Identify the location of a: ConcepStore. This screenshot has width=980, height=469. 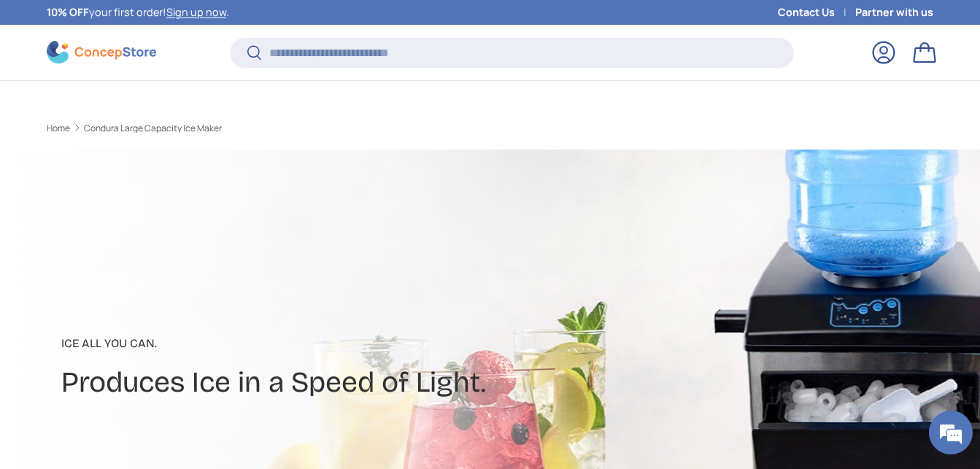
(102, 52).